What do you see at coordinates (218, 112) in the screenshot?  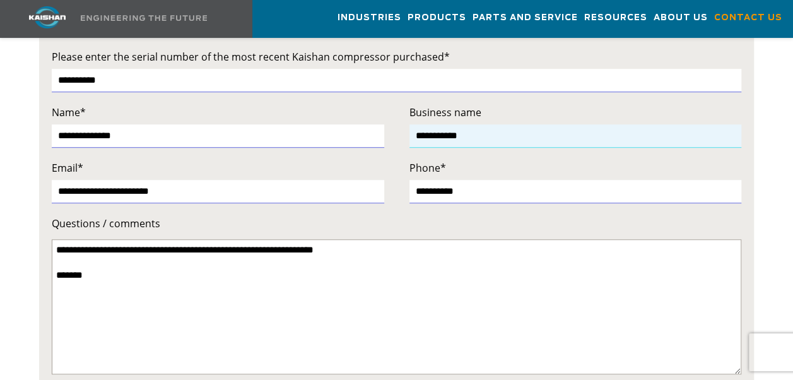 I see `label: Name*` at bounding box center [218, 112].